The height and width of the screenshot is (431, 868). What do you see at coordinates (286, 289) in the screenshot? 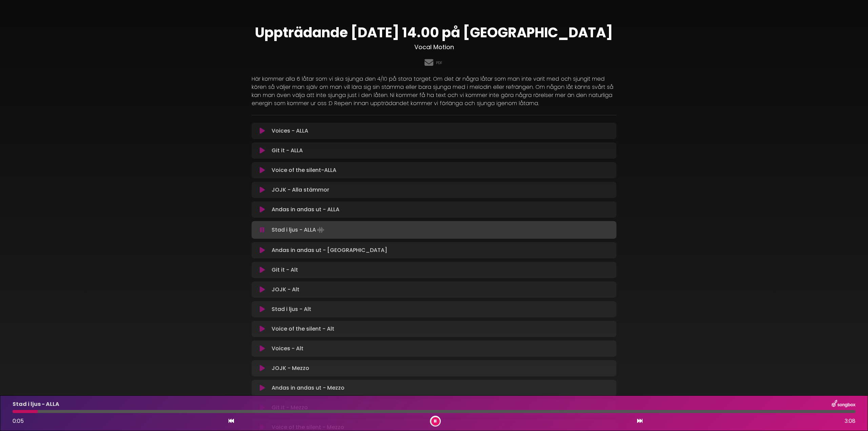
I see `p: JOJK - Alt` at bounding box center [286, 289].